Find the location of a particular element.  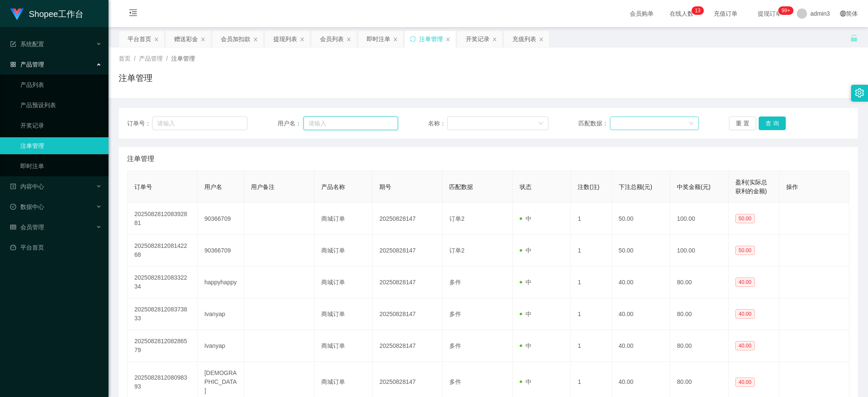

a: 即时注单 is located at coordinates (61, 166).